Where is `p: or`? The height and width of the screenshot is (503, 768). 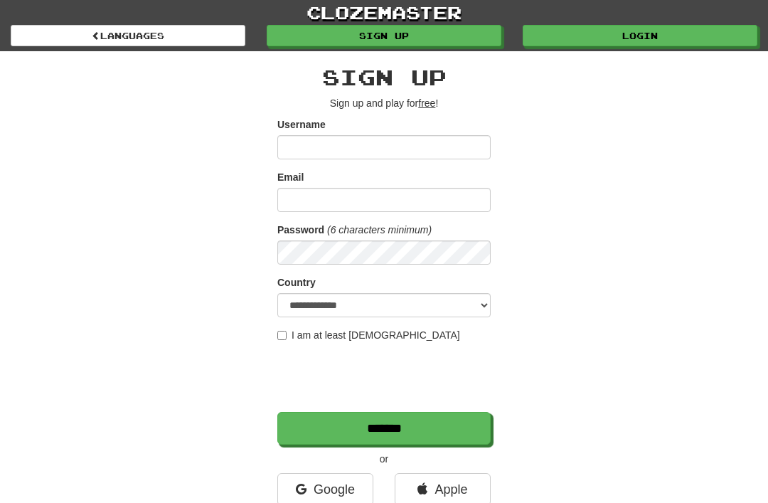 p: or is located at coordinates (384, 459).